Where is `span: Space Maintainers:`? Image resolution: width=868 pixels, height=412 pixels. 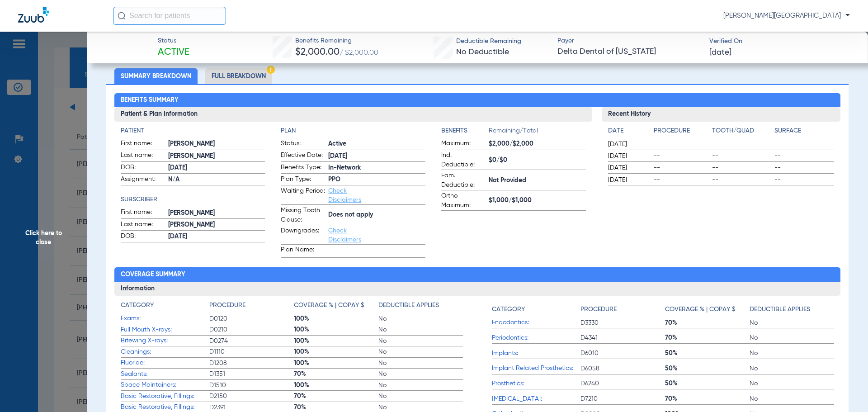 span: Space Maintainers: is located at coordinates (165, 384).